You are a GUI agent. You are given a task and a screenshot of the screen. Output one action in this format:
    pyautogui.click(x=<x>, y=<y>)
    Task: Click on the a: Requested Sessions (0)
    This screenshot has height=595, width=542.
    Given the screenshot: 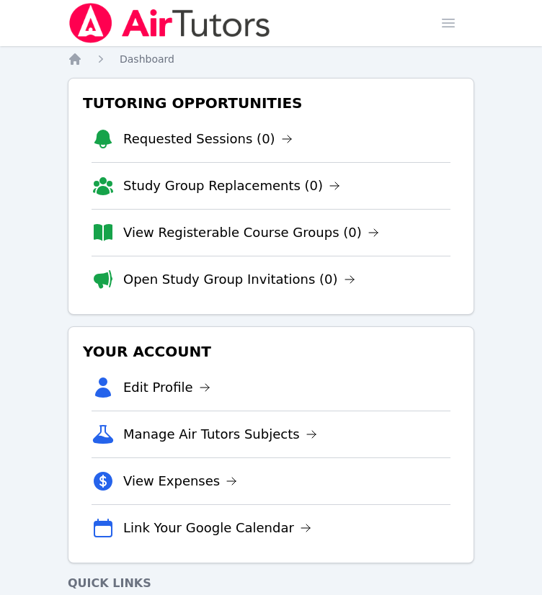 What is the action you would take?
    pyautogui.click(x=208, y=139)
    